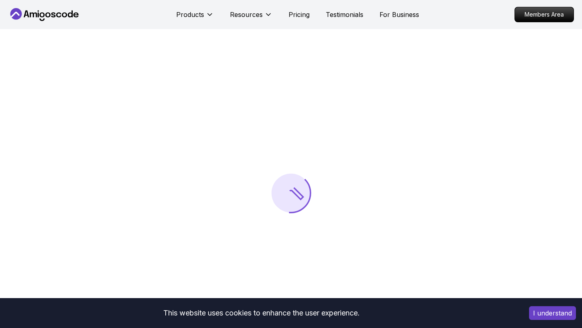 This screenshot has width=582, height=328. Describe the element at coordinates (544, 15) in the screenshot. I see `a: Members Area` at that location.